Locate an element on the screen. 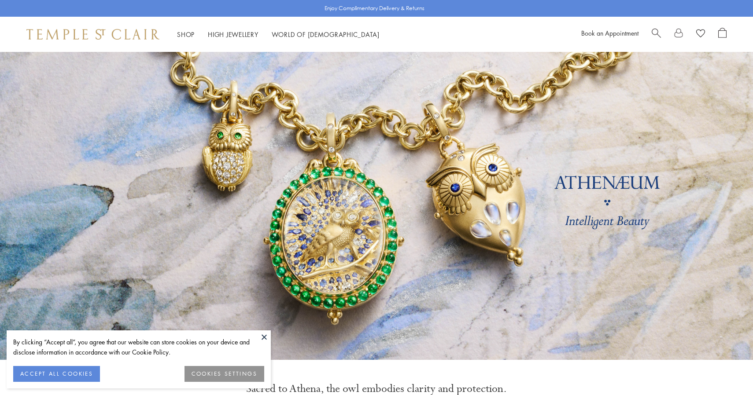 Image resolution: width=753 pixels, height=395 pixels. p: Enjoy Complimentary Delivery & Returns is located at coordinates (374, 8).